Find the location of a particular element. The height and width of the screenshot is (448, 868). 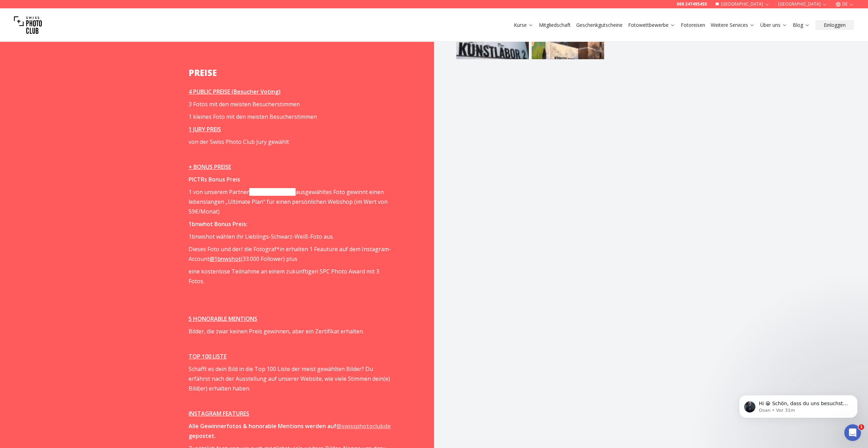

a: Kurse is located at coordinates (523, 25).